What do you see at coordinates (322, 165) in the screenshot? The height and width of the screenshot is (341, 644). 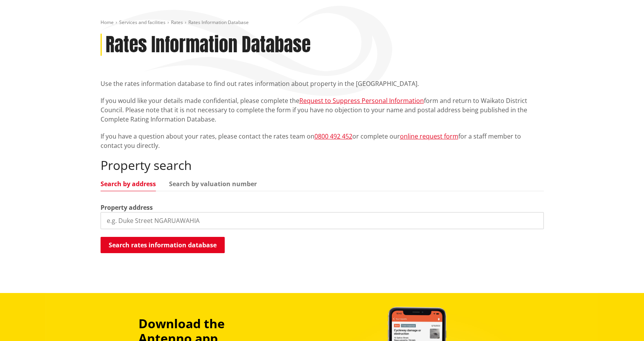 I see `h2: Property search` at bounding box center [322, 165].